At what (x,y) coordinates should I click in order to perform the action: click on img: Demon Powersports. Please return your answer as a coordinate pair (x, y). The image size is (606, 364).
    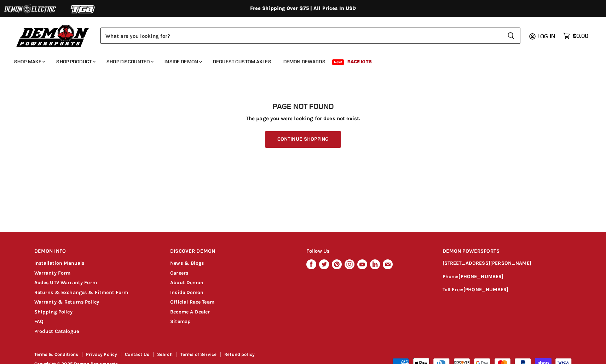
    Looking at the image, I should click on (53, 35).